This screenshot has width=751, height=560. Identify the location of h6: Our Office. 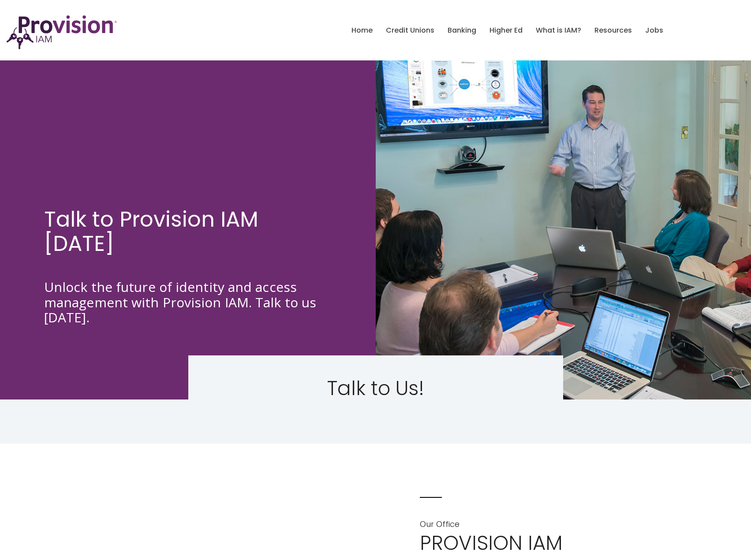
(563, 525).